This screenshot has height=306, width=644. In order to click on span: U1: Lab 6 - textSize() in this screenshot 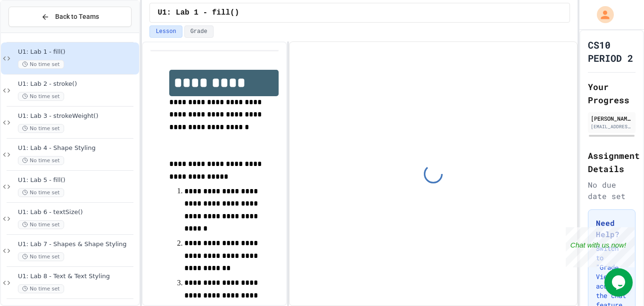, I will do `click(78, 212)`.